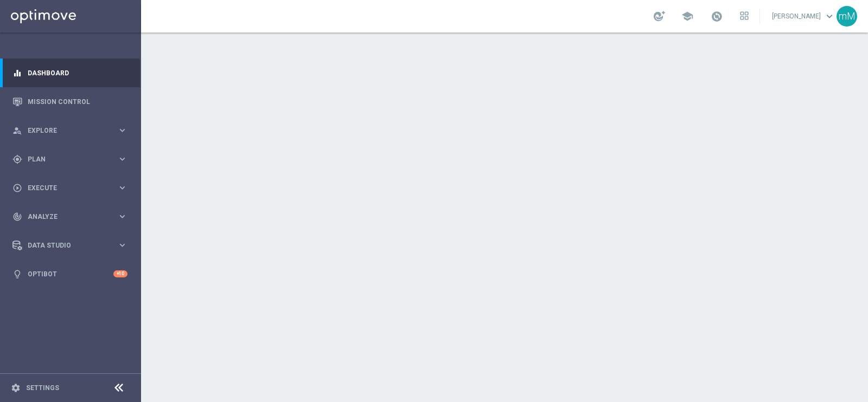 The height and width of the screenshot is (402, 868). I want to click on div: lightbulb Optibot +10, so click(70, 274).